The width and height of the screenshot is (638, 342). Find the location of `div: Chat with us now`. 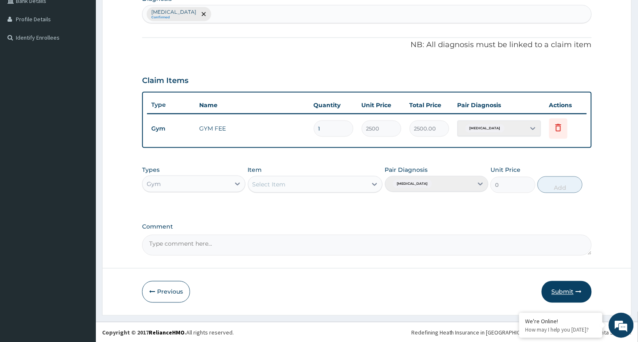

div: Chat with us now is located at coordinates (92, 52).